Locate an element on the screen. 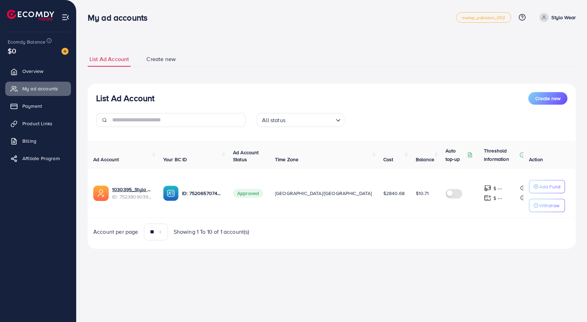 This screenshot has height=322, width=587. a: Overview is located at coordinates (38, 71).